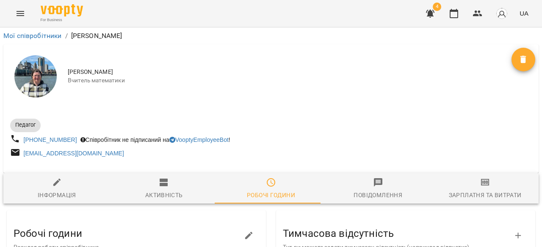  Describe the element at coordinates (289, 81) in the screenshot. I see `span: Вчитель математики` at that location.